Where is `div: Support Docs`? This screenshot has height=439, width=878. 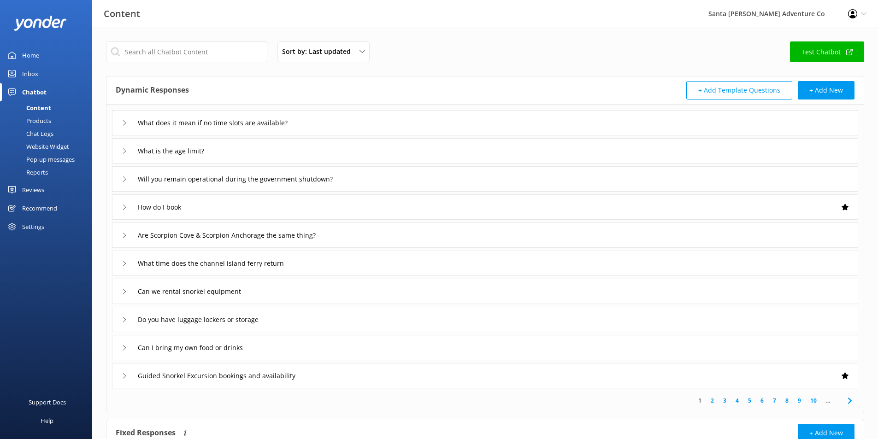 div: Support Docs is located at coordinates (47, 403).